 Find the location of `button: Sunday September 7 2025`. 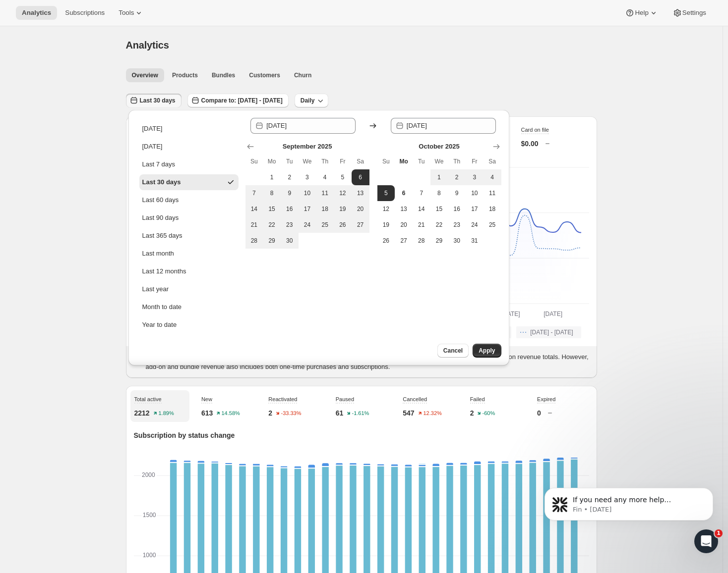

button: Sunday September 7 2025 is located at coordinates (254, 193).